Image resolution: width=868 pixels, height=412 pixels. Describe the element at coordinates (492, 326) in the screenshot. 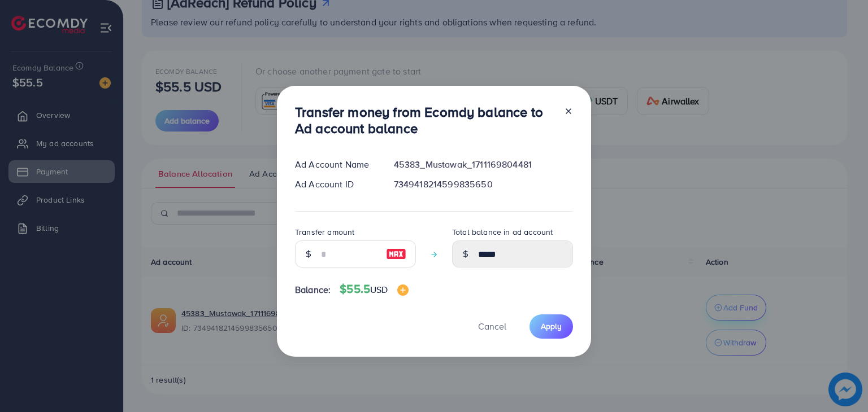

I see `button: Cancel` at that location.